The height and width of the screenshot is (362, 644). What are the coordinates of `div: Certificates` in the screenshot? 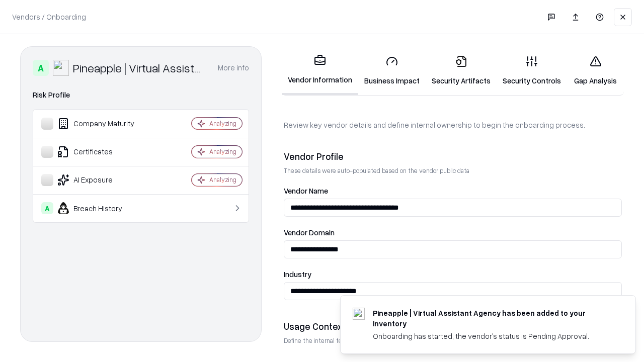 It's located at (101, 152).